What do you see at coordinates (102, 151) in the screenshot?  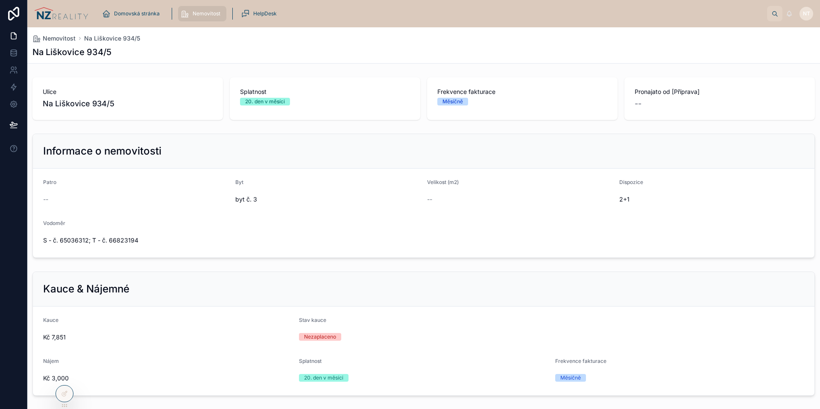 I see `h2: Informace o nemovitosti` at bounding box center [102, 151].